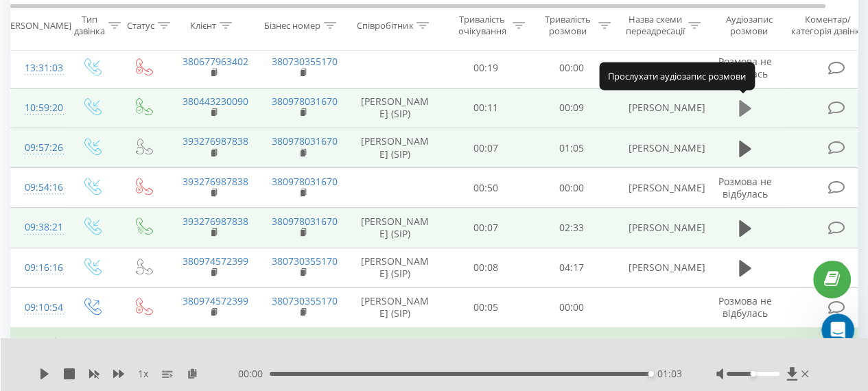  I want to click on div: 09:10:54, so click(39, 307).